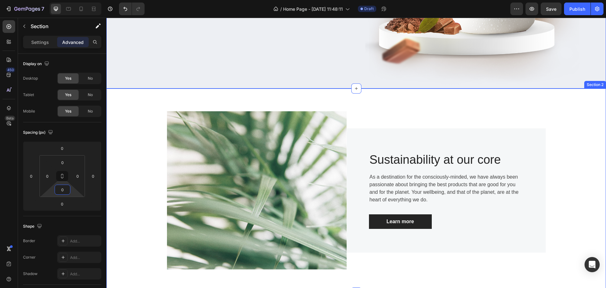  Describe the element at coordinates (25, 9) in the screenshot. I see `button: 7` at that location.